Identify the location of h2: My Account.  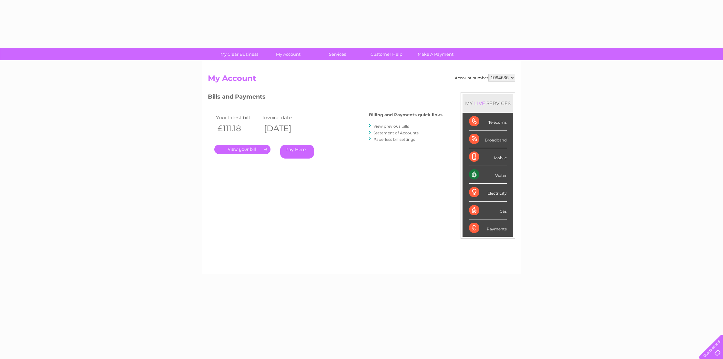
(361, 80).